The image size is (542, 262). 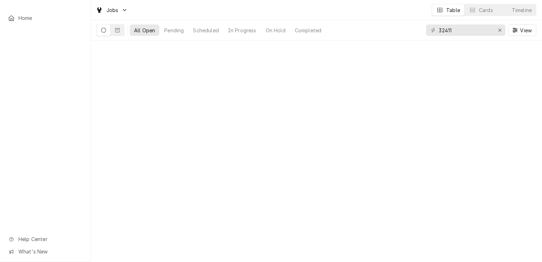 What do you see at coordinates (45, 251) in the screenshot?
I see `a: Go to What's New` at bounding box center [45, 251].